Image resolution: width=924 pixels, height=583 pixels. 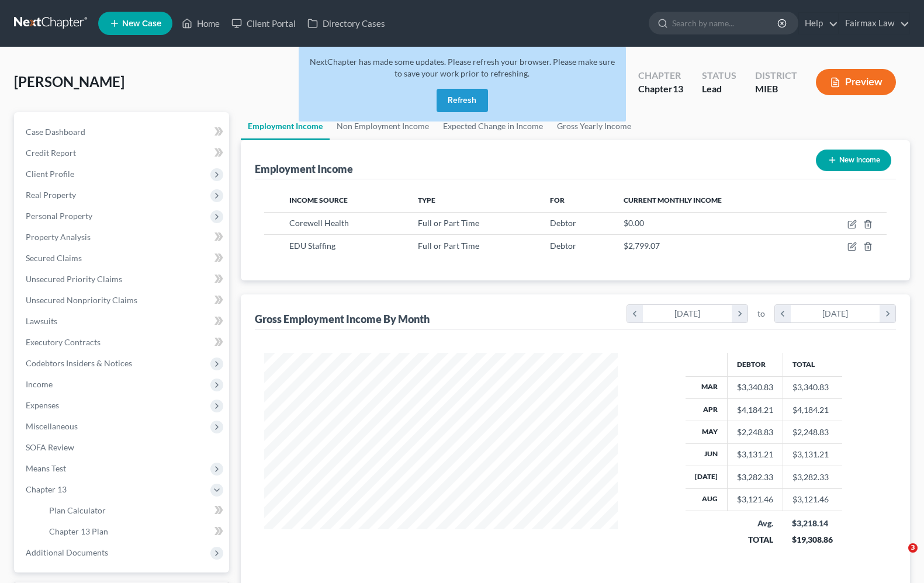 What do you see at coordinates (123, 447) in the screenshot?
I see `a: SOFA Review` at bounding box center [123, 447].